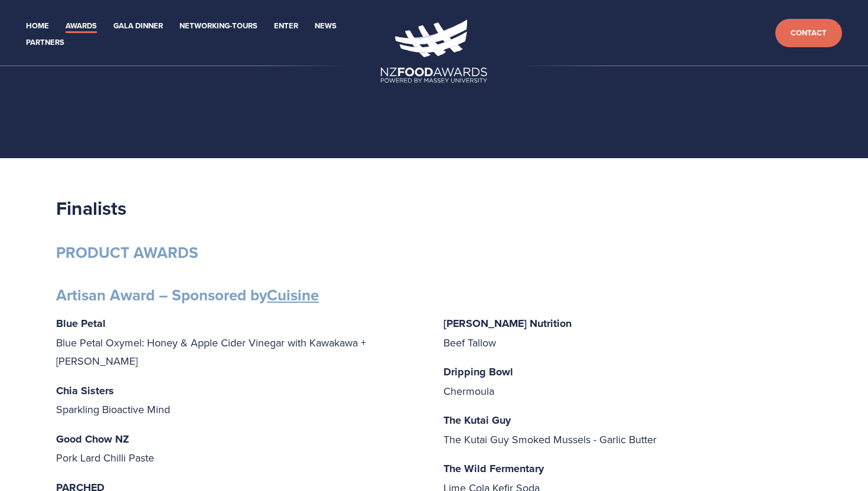  What do you see at coordinates (627, 429) in the screenshot?
I see `p: The Kutai Guy Smoked Mussels - Garlic Butter` at bounding box center [627, 429].